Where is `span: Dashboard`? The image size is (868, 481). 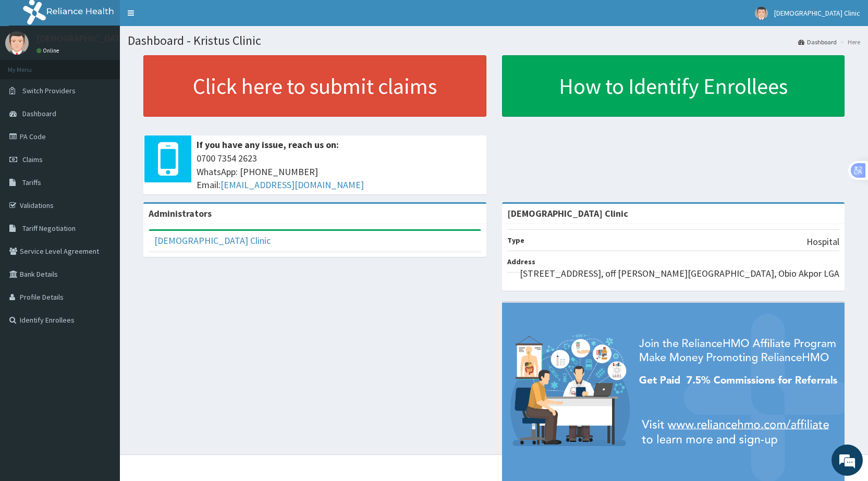
span: Dashboard is located at coordinates (39, 114).